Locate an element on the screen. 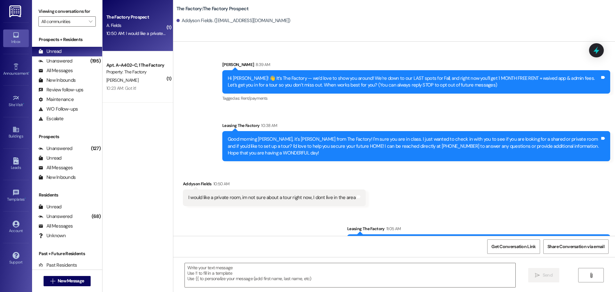 The height and width of the screenshot is (292, 615). a: Site Visit • is located at coordinates (16, 101).